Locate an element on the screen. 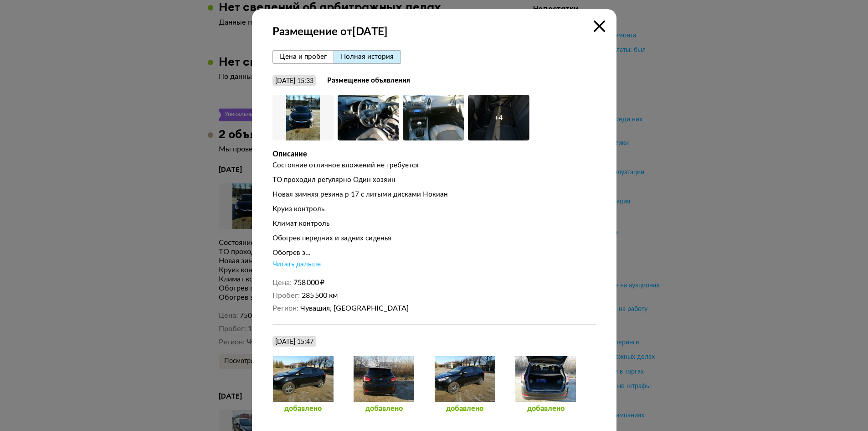 The height and width of the screenshot is (431, 868). div: Читать дальше is located at coordinates (297, 265).